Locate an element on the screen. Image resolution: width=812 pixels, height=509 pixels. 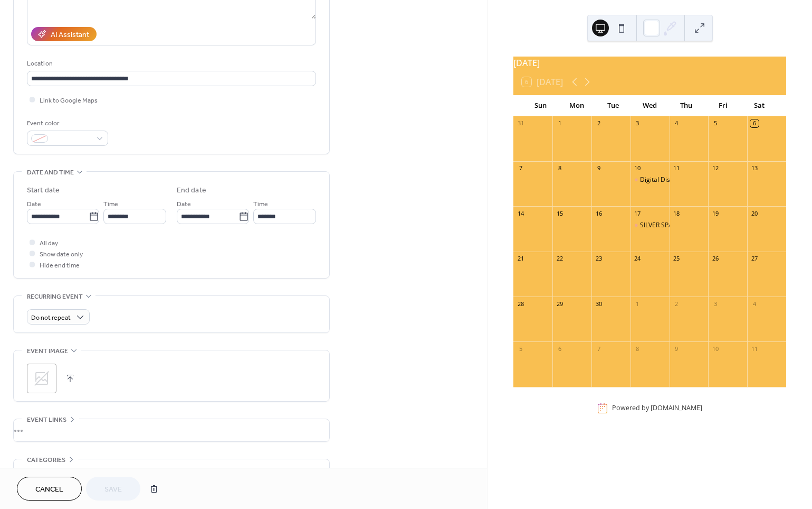
div: 30 is located at coordinates (599, 303).